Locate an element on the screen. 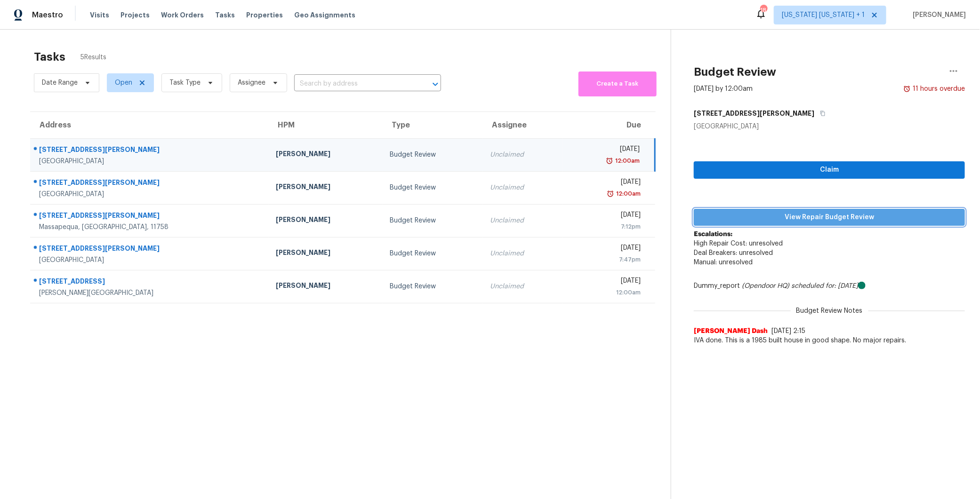 The width and height of the screenshot is (980, 499). h2: Budget Review is located at coordinates (735, 72).